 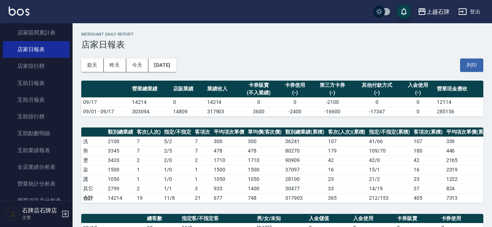 What do you see at coordinates (438, 12) in the screenshot?
I see `div: 上越石牌` at bounding box center [438, 12].